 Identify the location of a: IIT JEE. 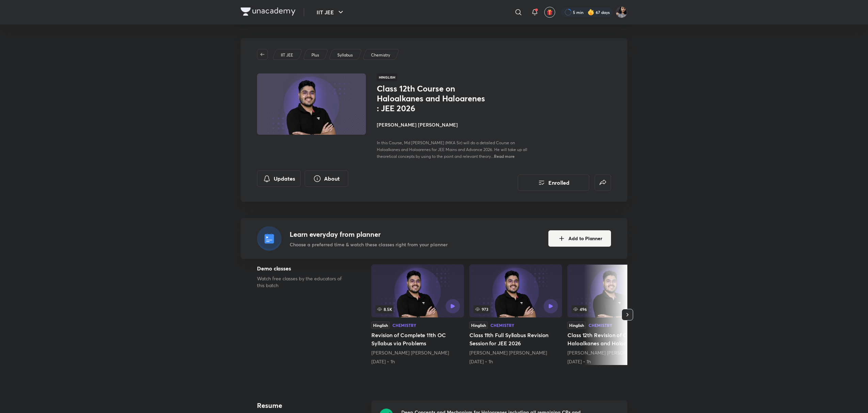
(287, 55).